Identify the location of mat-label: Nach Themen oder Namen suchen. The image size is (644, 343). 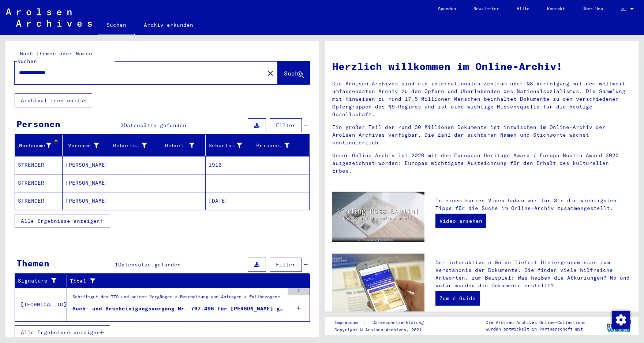
(55, 57).